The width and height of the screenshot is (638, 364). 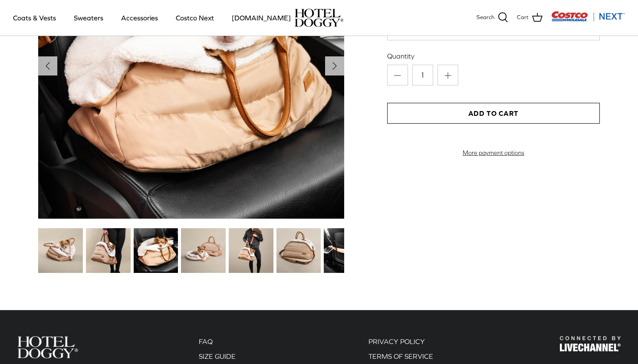 I want to click on button: Previous, so click(x=48, y=66).